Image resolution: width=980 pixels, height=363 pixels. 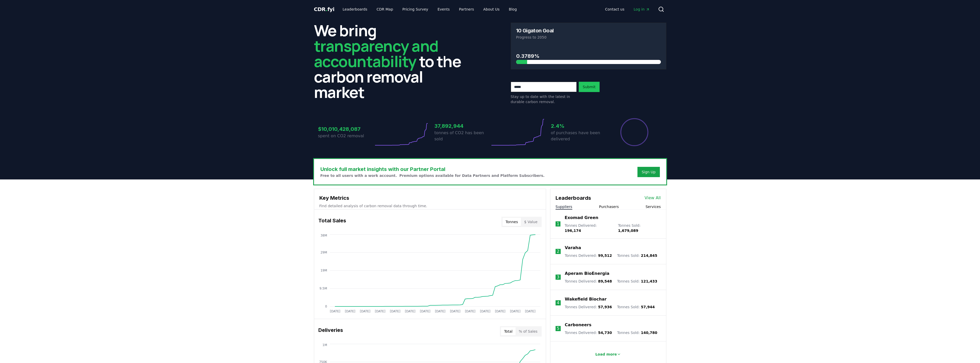 I want to click on h3: 10 Gigaton Goal, so click(x=535, y=30).